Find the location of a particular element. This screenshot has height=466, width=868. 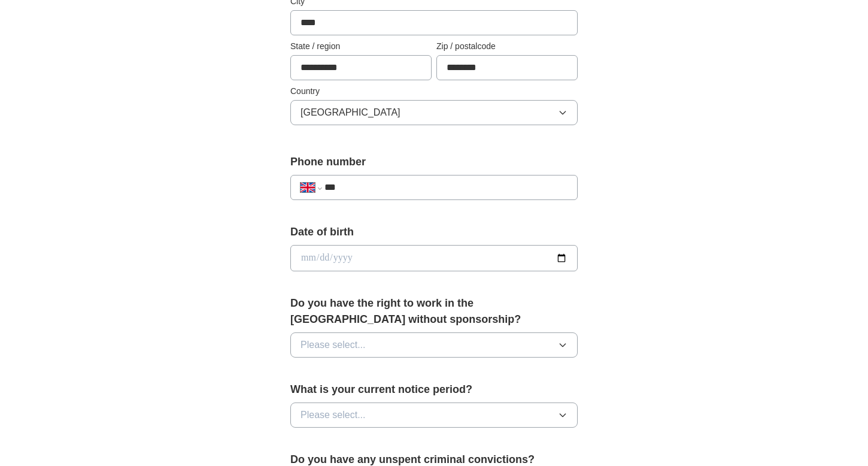

label: State / region is located at coordinates (361, 46).